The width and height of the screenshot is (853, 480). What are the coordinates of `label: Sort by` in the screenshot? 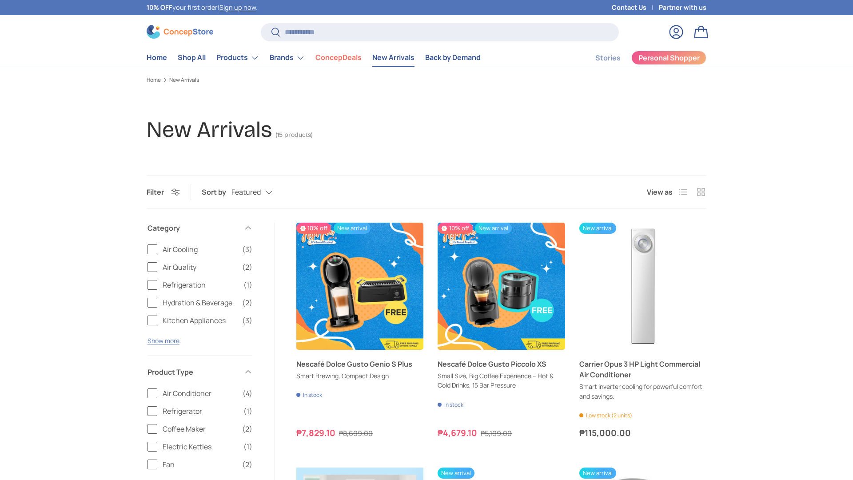 It's located at (216, 192).